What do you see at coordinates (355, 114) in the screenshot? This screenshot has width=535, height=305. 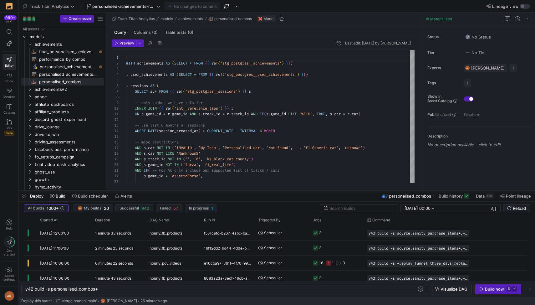 I see `span: car` at bounding box center [355, 114].